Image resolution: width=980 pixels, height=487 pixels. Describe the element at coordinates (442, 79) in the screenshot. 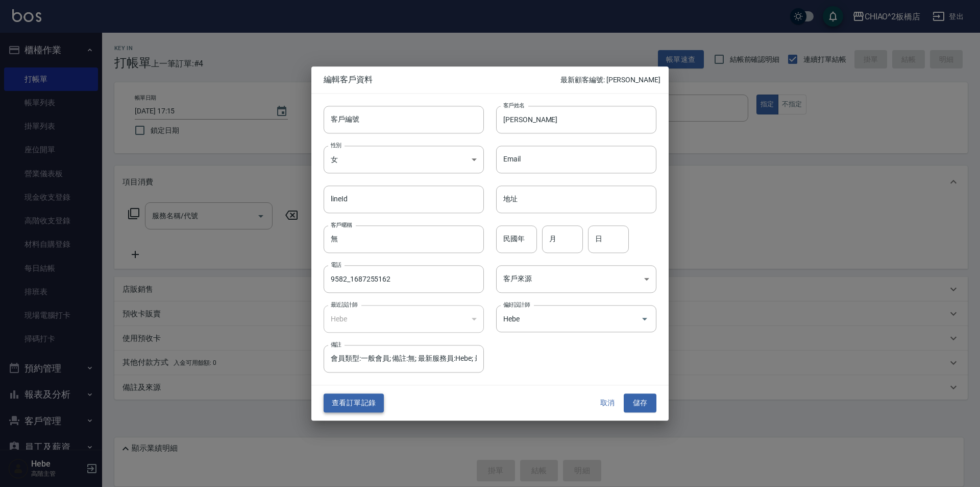

I see `span: 編輯客戶資料` at that location.